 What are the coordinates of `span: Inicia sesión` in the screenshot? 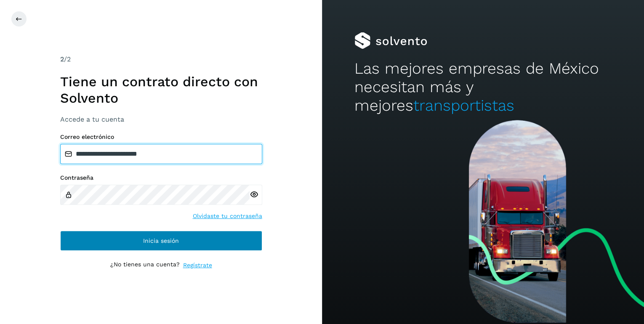 It's located at (161, 241).